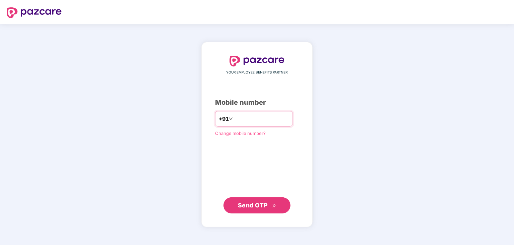 The height and width of the screenshot is (245, 514). I want to click on span: YOUR EMPLOYEE BENEFITS PARTNER, so click(257, 72).